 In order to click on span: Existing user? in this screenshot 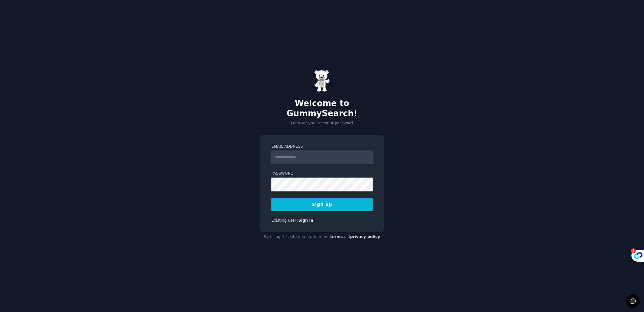, I will do `click(285, 220)`.